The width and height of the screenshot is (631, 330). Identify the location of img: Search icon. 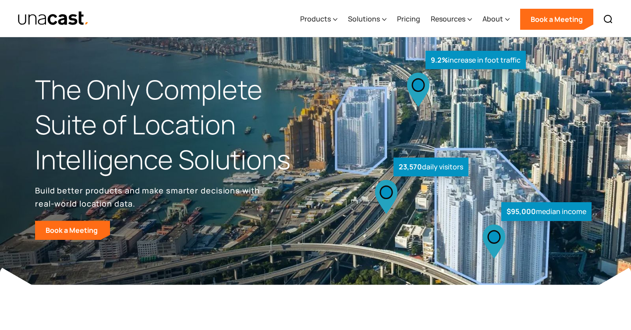
(608, 19).